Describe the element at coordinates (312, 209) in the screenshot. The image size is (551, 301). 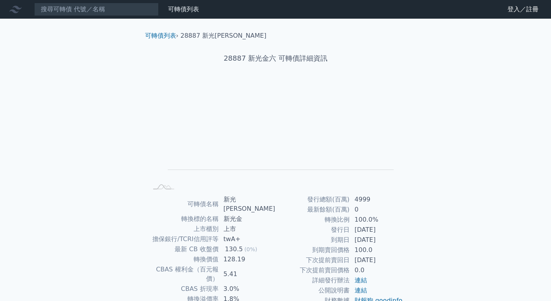
I see `td: 最新餘額(百萬)` at that location.